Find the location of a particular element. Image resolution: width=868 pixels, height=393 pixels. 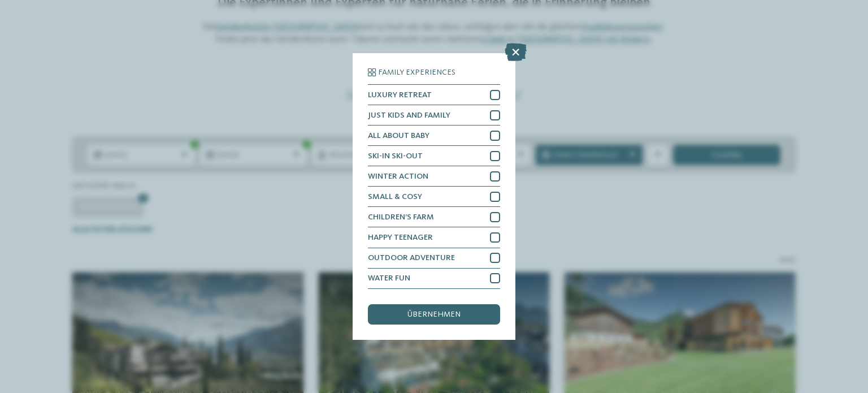

span: WATER FUN is located at coordinates (389, 278).